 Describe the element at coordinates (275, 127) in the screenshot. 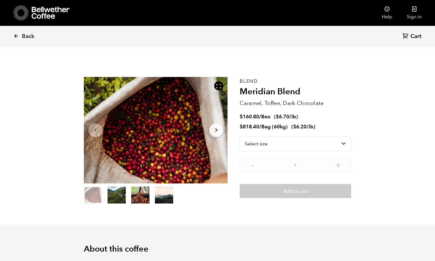

I see `span: Bag (60kg)` at that location.